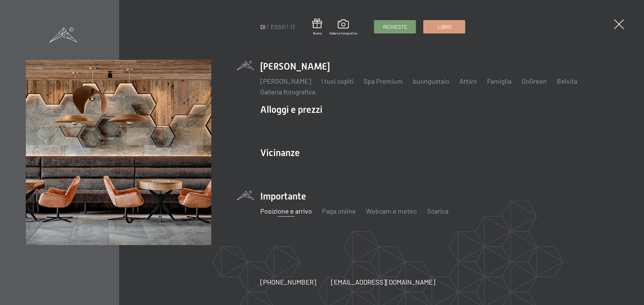 The width and height of the screenshot is (644, 305). What do you see at coordinates (534, 81) in the screenshot?
I see `a: GoGreen` at bounding box center [534, 81].